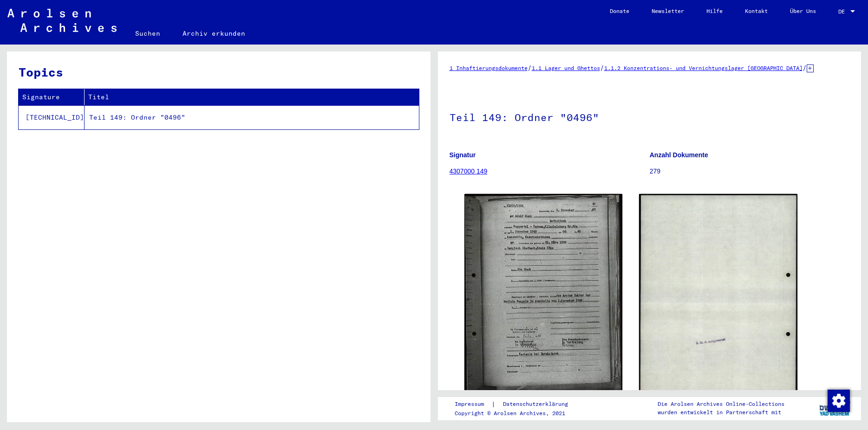  What do you see at coordinates (488, 68) in the screenshot?
I see `a: 1 Inhaftierungsdokumente` at bounding box center [488, 68].